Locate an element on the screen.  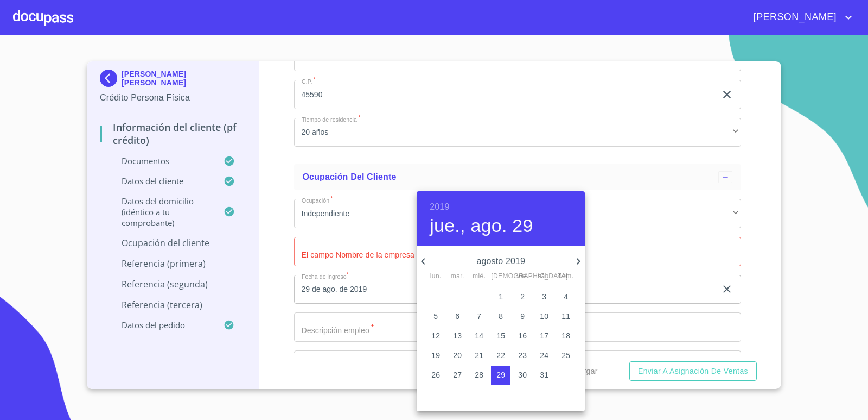
button: 8 is located at coordinates (501, 317).